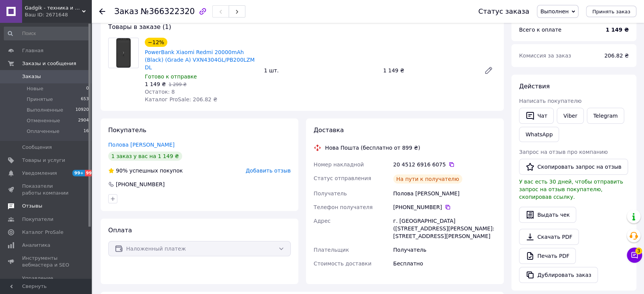  Describe the element at coordinates (84, 100) in the screenshot. I see `span: 653` at that location.